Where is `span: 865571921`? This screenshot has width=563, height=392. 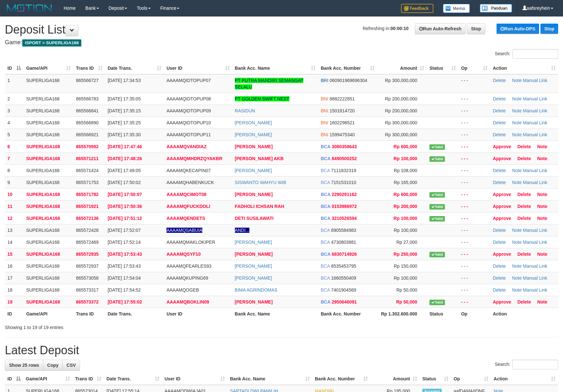
span: 865571921 is located at coordinates (87, 206).